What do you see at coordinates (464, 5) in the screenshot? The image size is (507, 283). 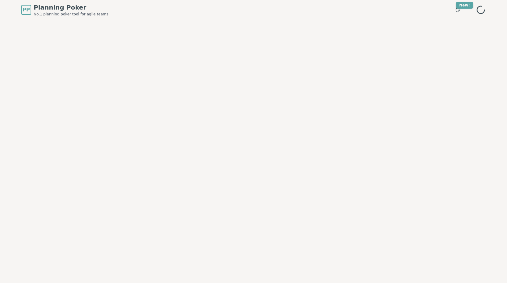 I see `div: New!` at bounding box center [464, 5].